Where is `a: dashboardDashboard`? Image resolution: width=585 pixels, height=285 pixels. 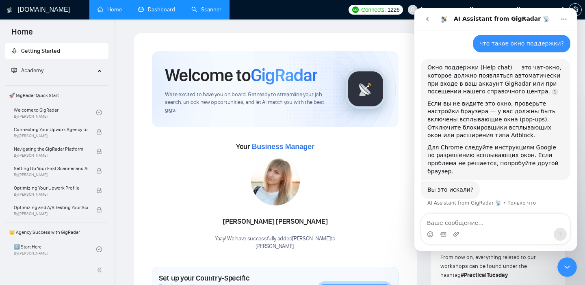
a: dashboardDashboard is located at coordinates (156, 9).